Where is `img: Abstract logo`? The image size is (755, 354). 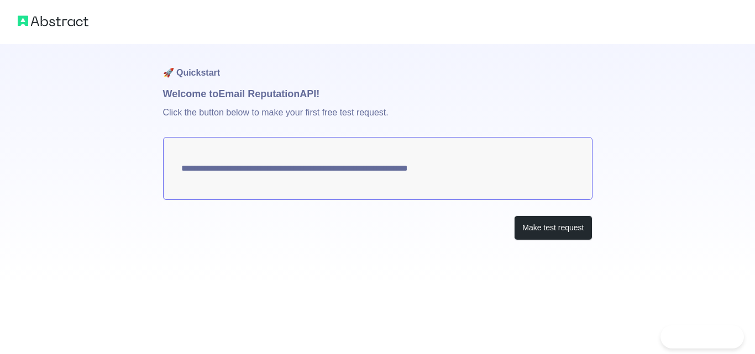
img: Abstract logo is located at coordinates (53, 21).